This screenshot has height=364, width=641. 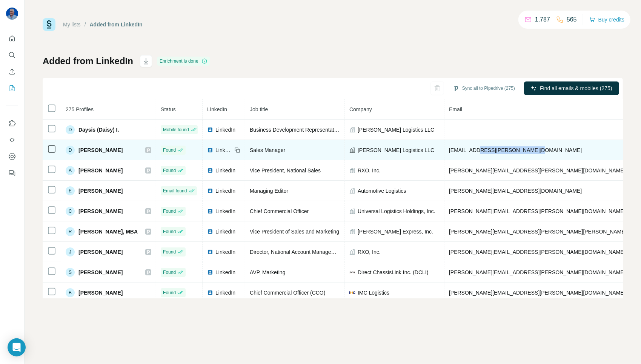 What do you see at coordinates (71, 293) in the screenshot?
I see `div: B` at bounding box center [71, 293].